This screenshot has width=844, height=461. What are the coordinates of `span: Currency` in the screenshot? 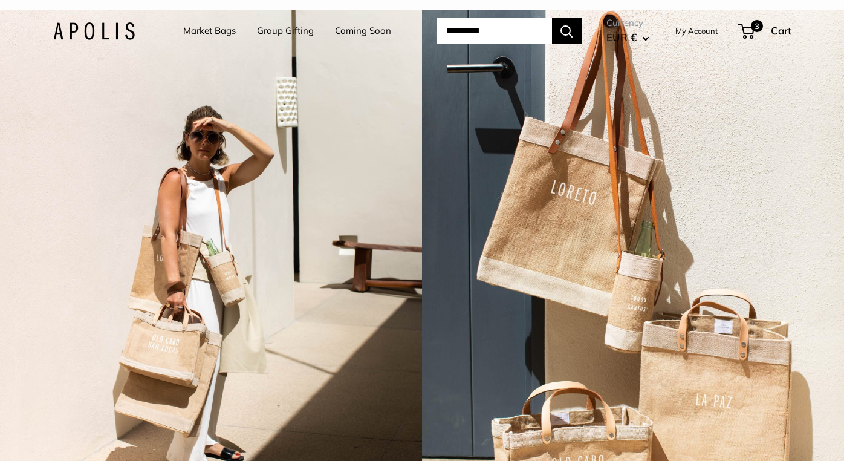 It's located at (627, 23).